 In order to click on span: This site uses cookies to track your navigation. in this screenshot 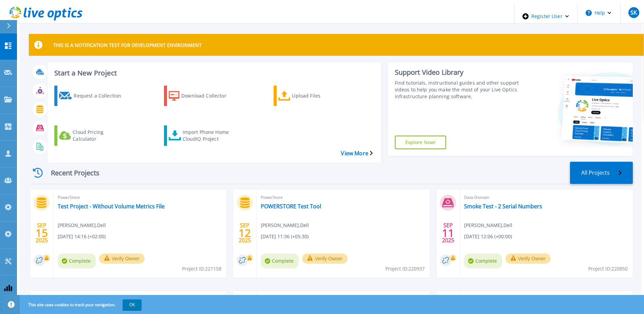, I will do `click(81, 304)`.